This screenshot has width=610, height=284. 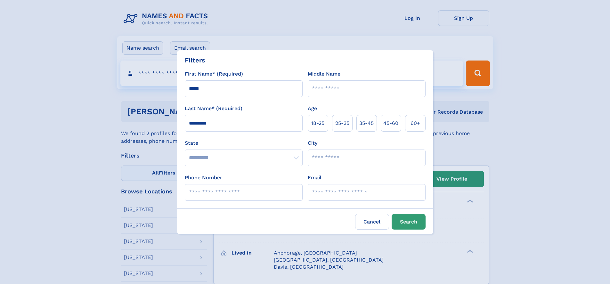 I want to click on label: State, so click(x=244, y=143).